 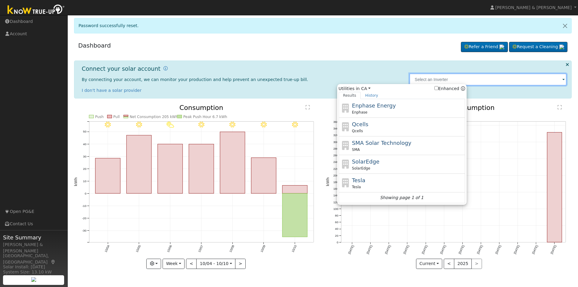 I want to click on span: Show enhanced providers, so click(x=450, y=89).